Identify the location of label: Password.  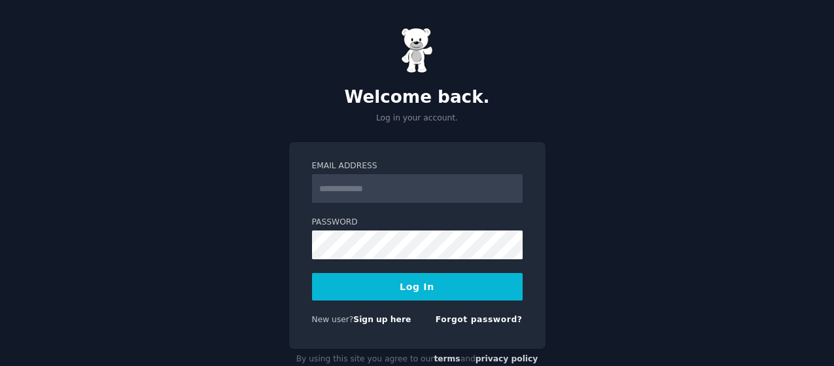
(418, 222).